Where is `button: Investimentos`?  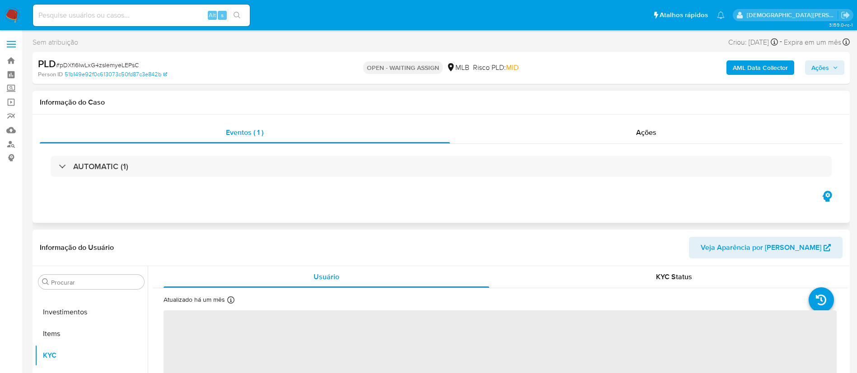
button: Investimentos is located at coordinates (91, 312).